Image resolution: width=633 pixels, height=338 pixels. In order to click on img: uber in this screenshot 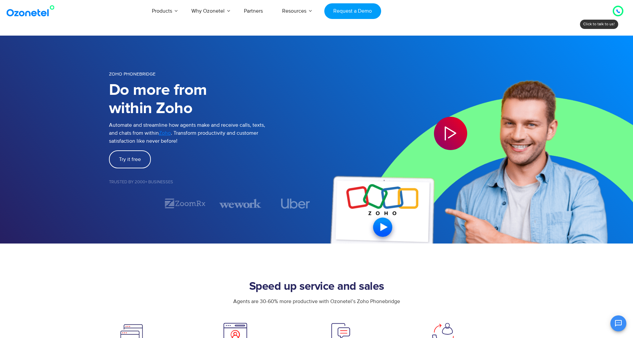, I will do `click(296, 204)`.